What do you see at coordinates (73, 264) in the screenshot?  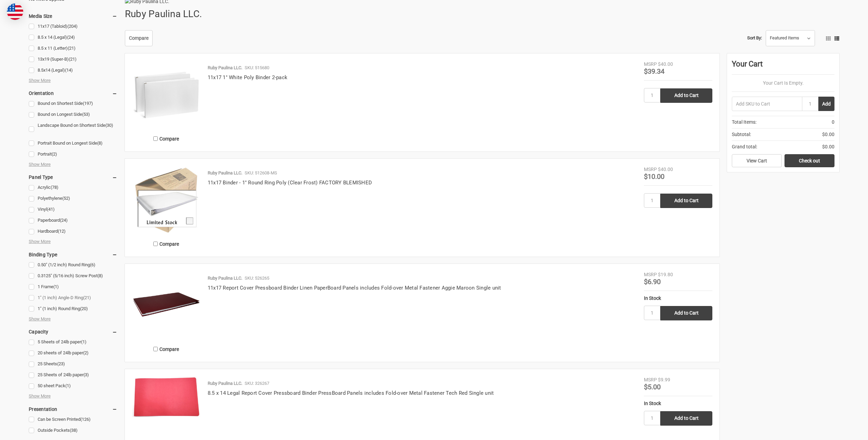 I see `a: 0.50" (1/2 inch) Round Ring` at bounding box center [73, 264].